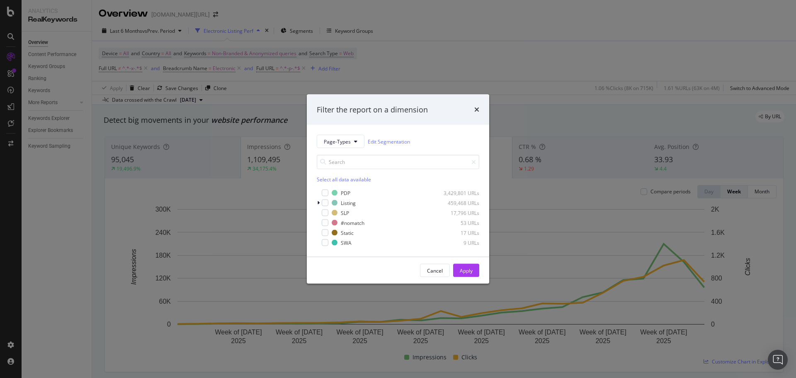 This screenshot has height=378, width=796. Describe the element at coordinates (398, 162) in the screenshot. I see `input: Search` at that location.